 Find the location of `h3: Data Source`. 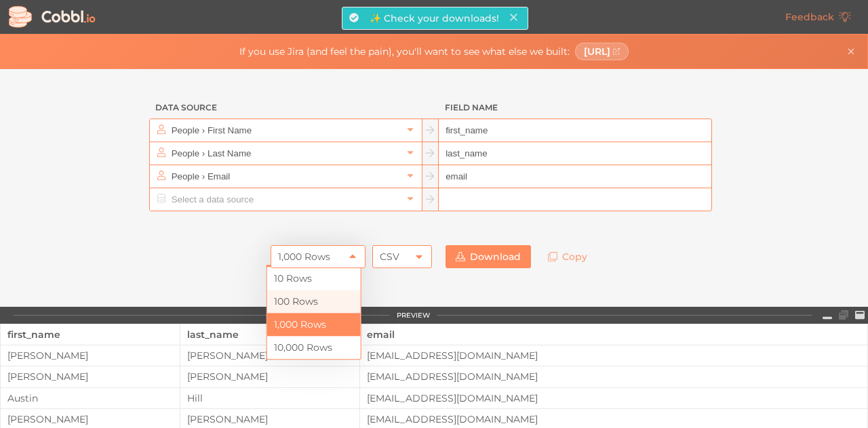

h3: Data Source is located at coordinates (285, 108).